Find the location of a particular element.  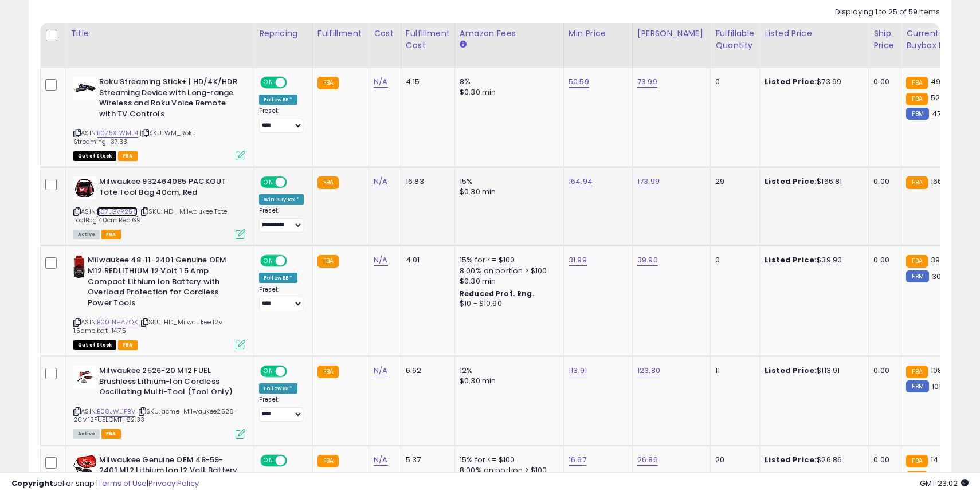

div: $26.86 is located at coordinates (812, 461).